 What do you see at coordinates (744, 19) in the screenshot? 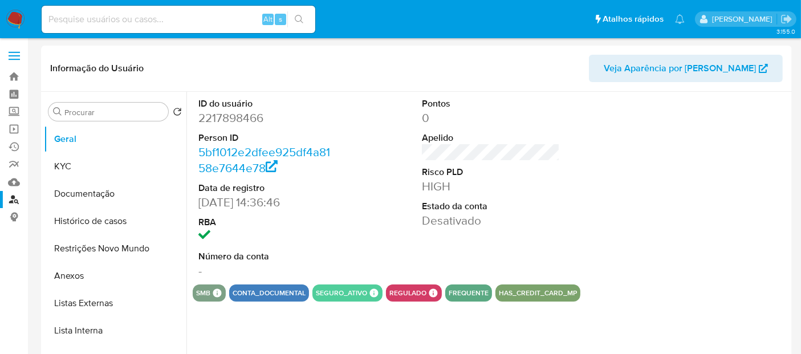
I see `p: erico.trevizan@mercadopago.com.br` at bounding box center [744, 19].